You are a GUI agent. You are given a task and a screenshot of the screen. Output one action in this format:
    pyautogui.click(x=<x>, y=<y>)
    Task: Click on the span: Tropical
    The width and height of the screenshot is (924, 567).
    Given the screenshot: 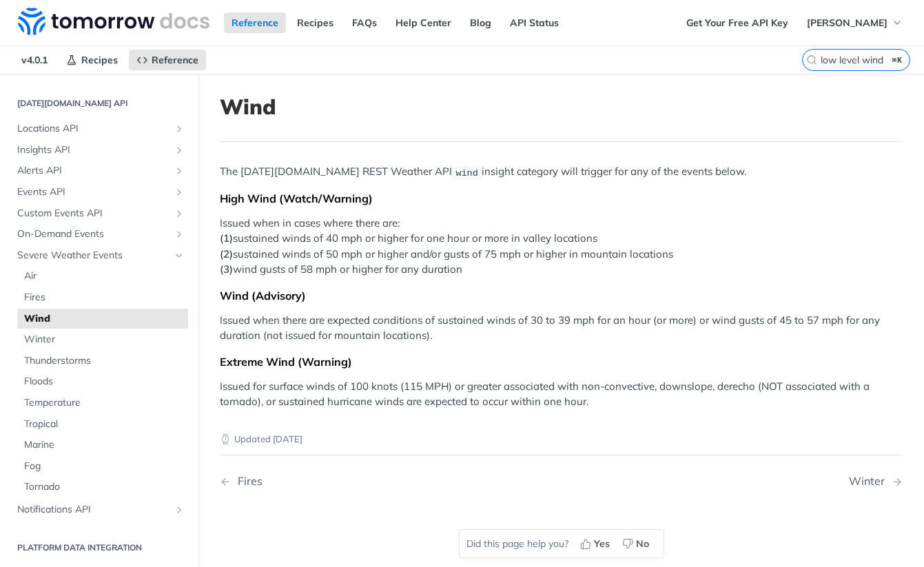 What is the action you would take?
    pyautogui.click(x=104, y=424)
    